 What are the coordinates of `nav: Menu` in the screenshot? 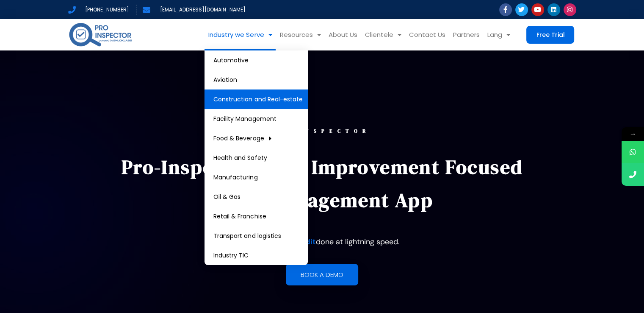 It's located at (330, 35).